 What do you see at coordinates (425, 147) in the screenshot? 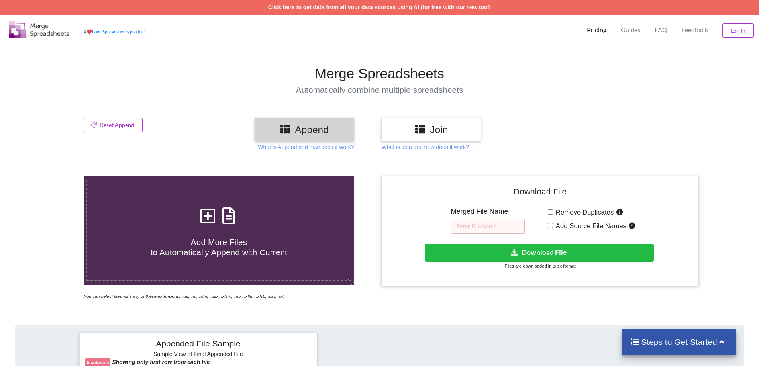
I see `p: What is Join and how does it work?` at bounding box center [425, 147].